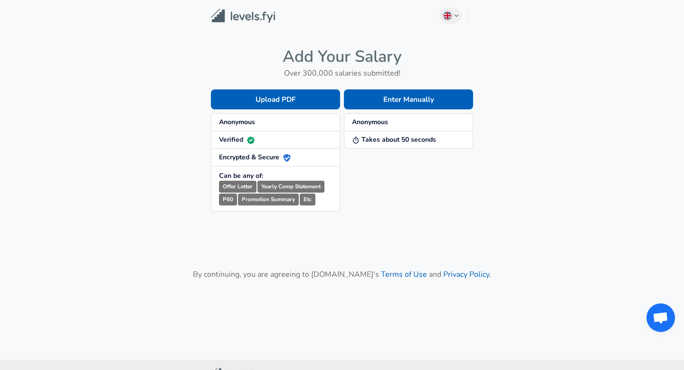 The height and width of the screenshot is (370, 684). I want to click on img: Levels.fyi, so click(243, 16).